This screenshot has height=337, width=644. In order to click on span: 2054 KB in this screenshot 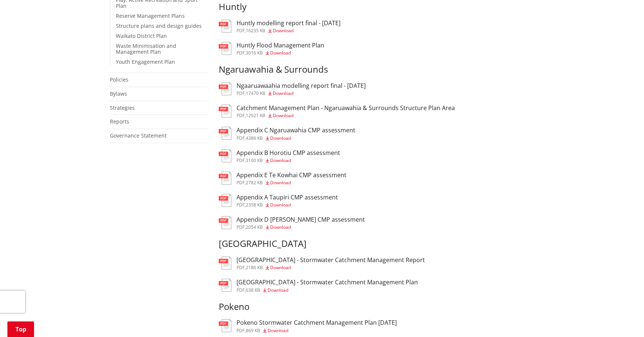, I will do `click(254, 226)`.